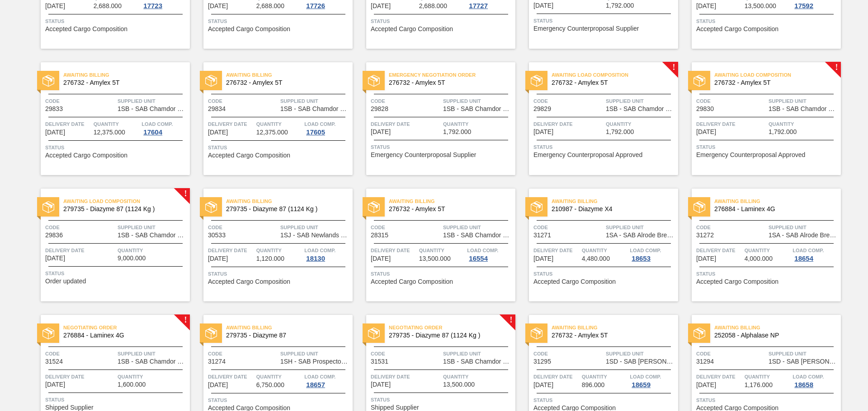 The width and height of the screenshot is (868, 411). I want to click on span: 1,176.000, so click(758, 385).